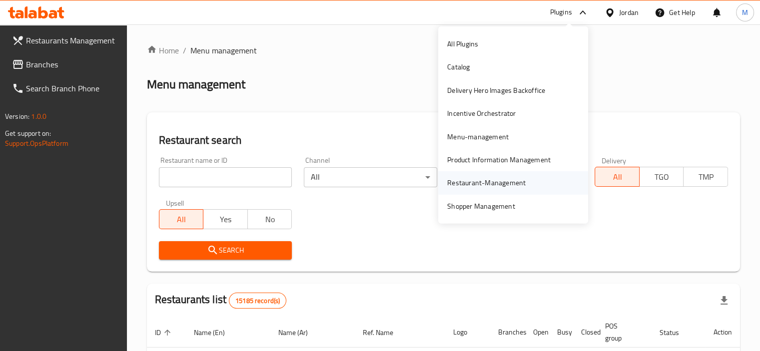 The width and height of the screenshot is (760, 351). Describe the element at coordinates (614, 160) in the screenshot. I see `label: Delivery` at that location.